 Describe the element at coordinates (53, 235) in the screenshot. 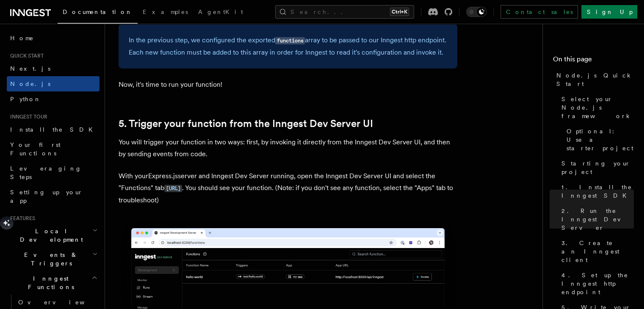

I see `button: Local Development` at that location.